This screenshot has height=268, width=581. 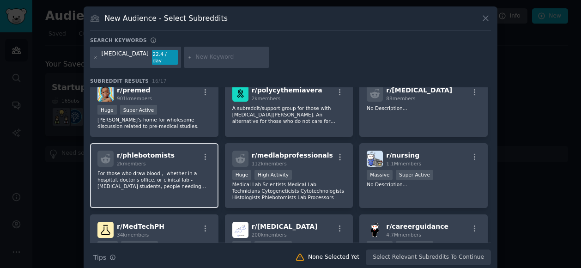 I want to click on span: r/ medlabprofessionals, so click(x=292, y=155).